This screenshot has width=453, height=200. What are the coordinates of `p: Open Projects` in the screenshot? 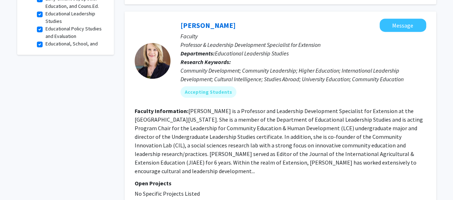 It's located at (280, 183).